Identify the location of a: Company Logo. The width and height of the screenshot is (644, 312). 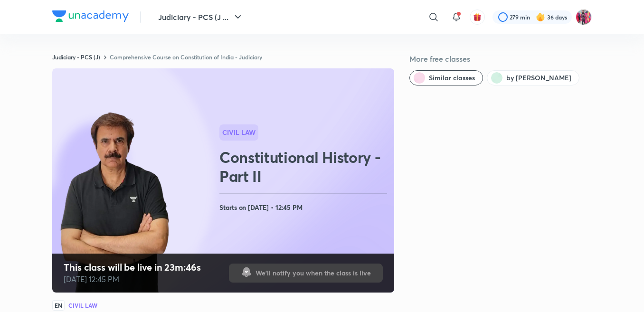
(90, 17).